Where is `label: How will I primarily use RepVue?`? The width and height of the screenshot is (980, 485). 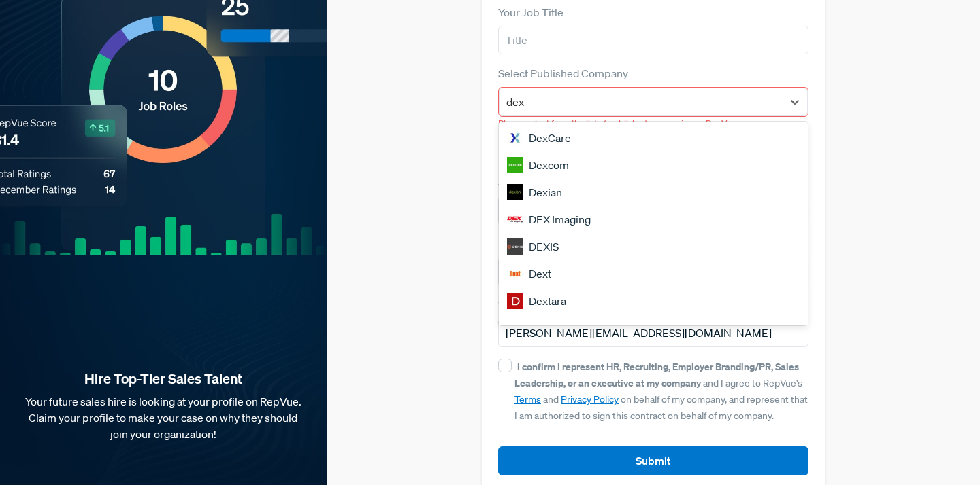
label: How will I primarily use RepVue? is located at coordinates (577, 244).